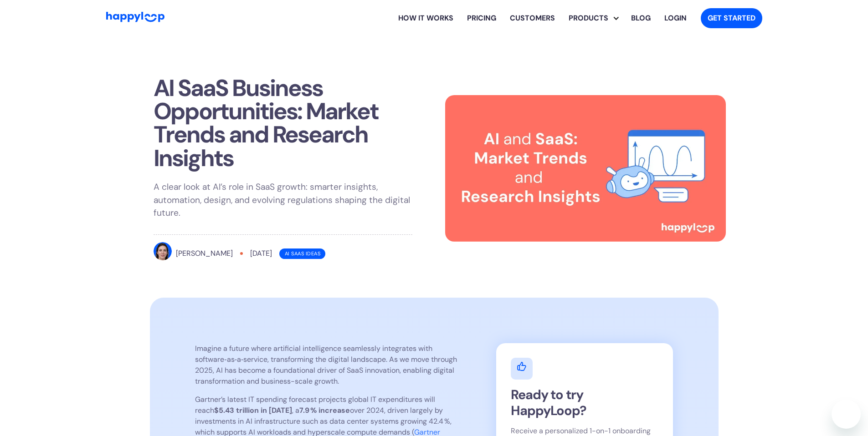 Image resolution: width=868 pixels, height=436 pixels. Describe the element at coordinates (732, 18) in the screenshot. I see `a: Get started with HappyLoop` at that location.